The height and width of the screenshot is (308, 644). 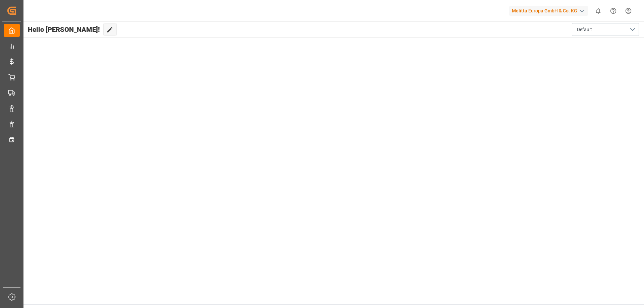 I want to click on button: show 0 new notifications, so click(x=598, y=11).